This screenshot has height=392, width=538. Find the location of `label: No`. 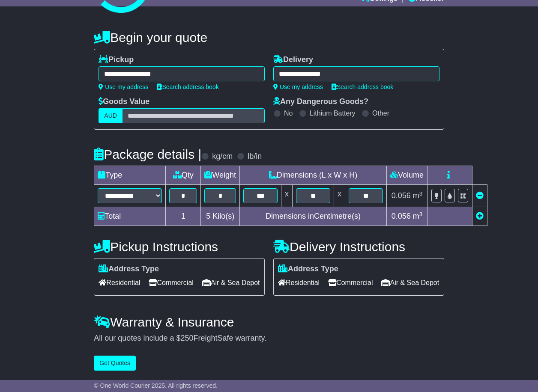

label: No is located at coordinates (289, 113).